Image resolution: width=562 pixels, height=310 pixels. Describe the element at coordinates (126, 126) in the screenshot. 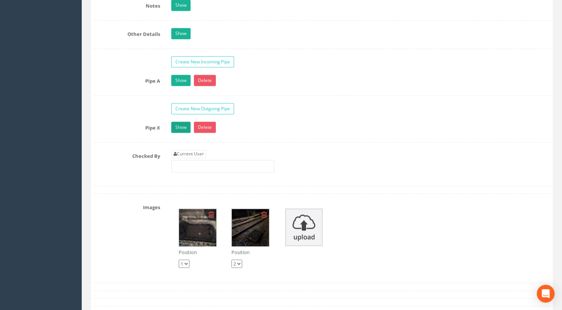

I see `label: Pipe X` at that location.